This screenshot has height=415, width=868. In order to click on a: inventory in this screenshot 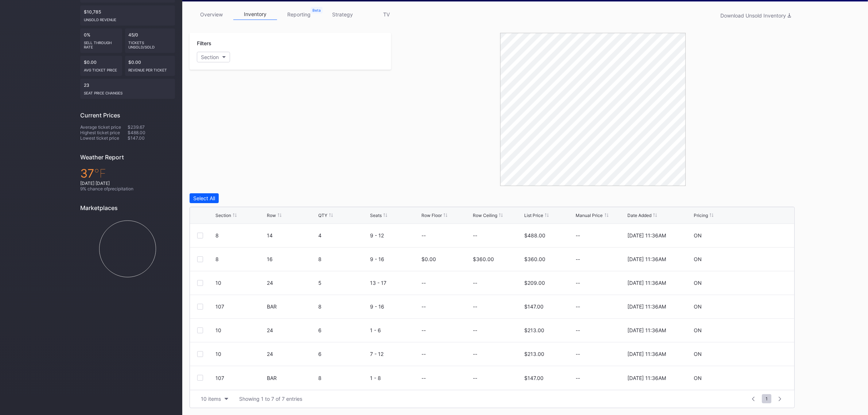, I will do `click(255, 14)`.